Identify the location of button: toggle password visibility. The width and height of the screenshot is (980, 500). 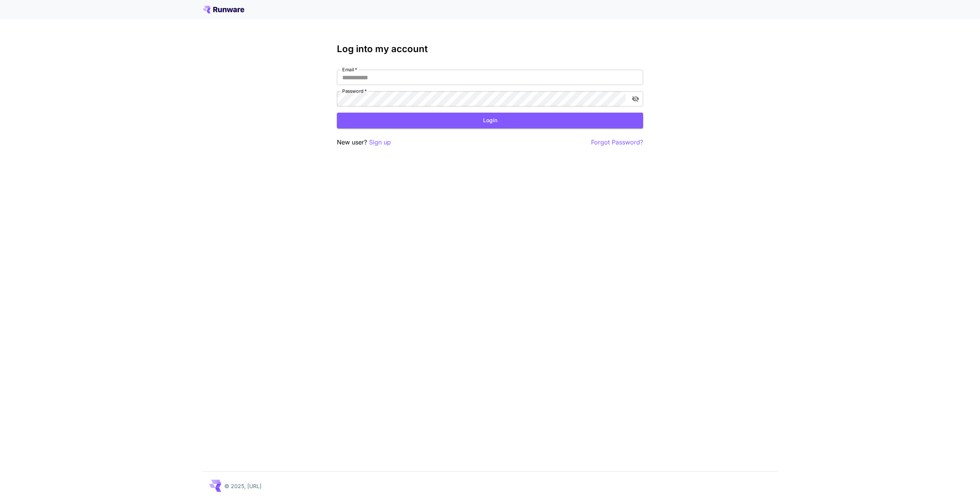
(635, 98).